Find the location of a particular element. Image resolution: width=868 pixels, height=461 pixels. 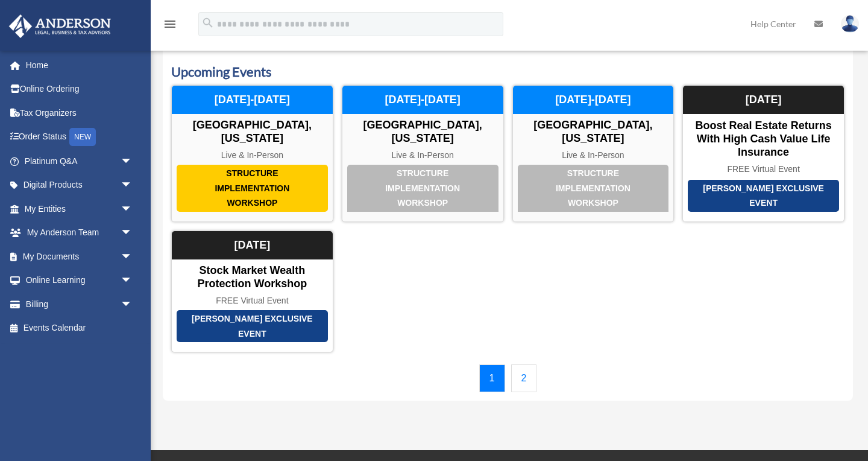

div: Boost Real Estate Returns with High Cash Value Life Insurance is located at coordinates (763, 139).